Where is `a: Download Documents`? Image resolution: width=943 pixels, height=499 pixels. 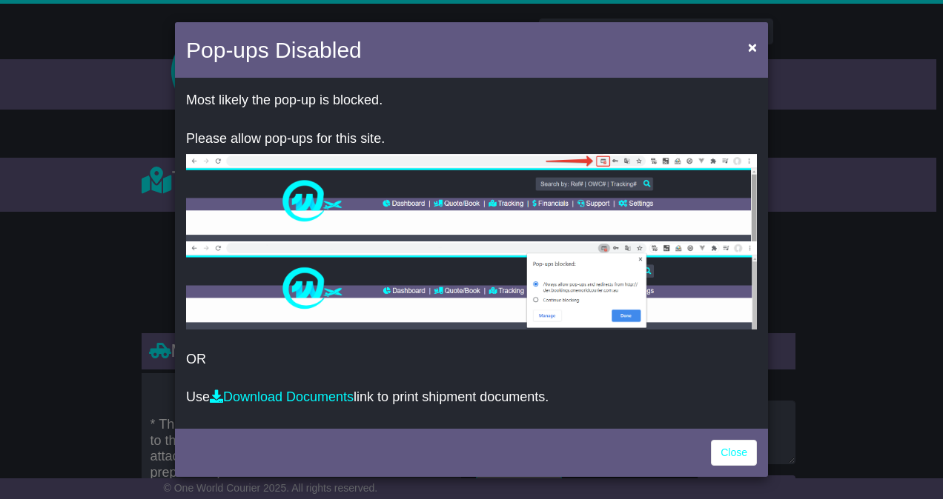
a: Download Documents is located at coordinates (282, 397).